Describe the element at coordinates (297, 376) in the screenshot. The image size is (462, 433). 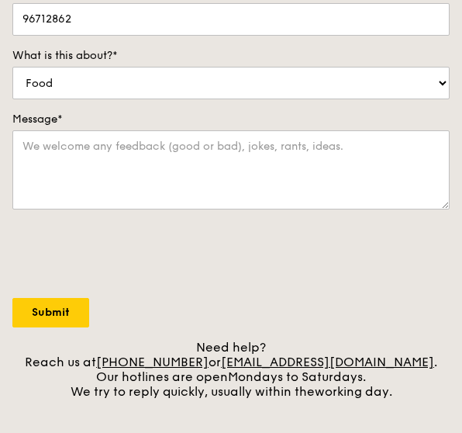
I see `span: Mondays to Saturdays.` at that location.